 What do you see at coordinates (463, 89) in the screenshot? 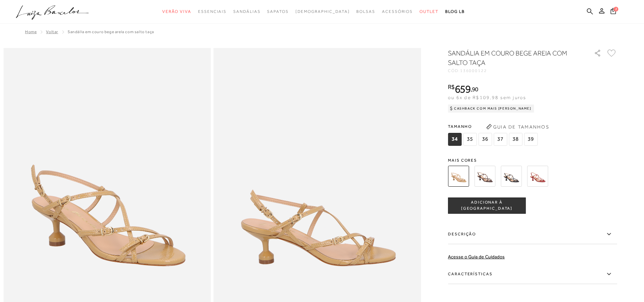
I see `span: 659` at bounding box center [463, 89].